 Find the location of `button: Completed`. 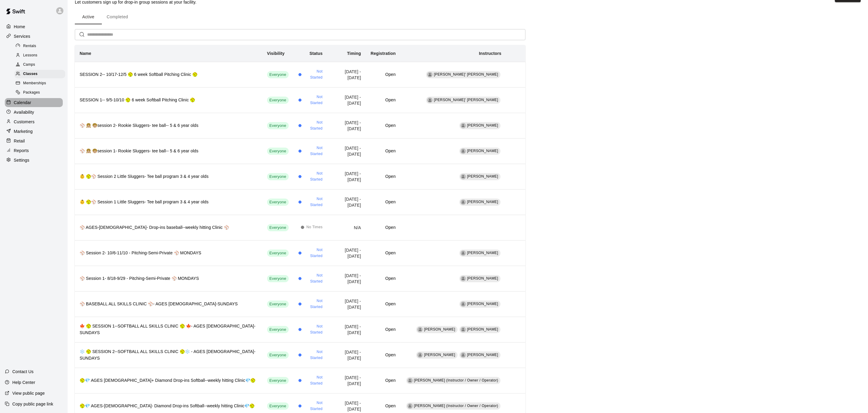

button: Completed is located at coordinates (118, 17).